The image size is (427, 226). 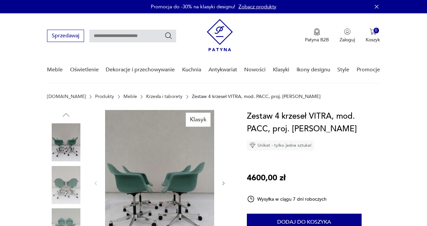 What do you see at coordinates (84, 70) in the screenshot?
I see `a: Oświetlenie` at bounding box center [84, 70].